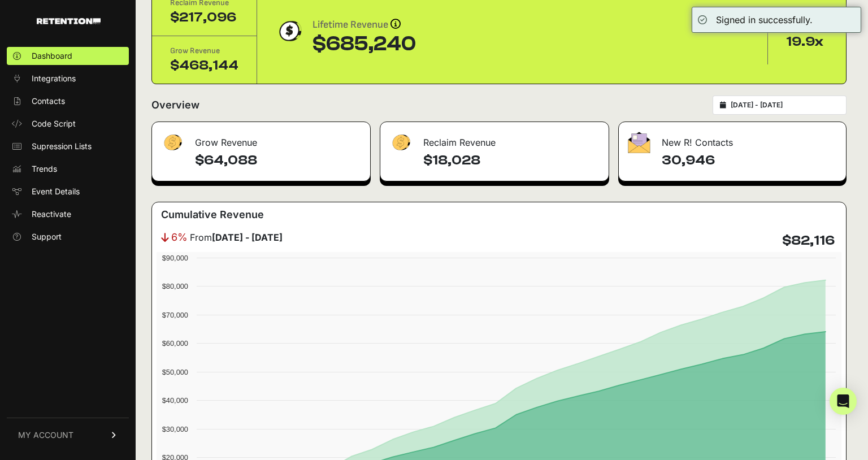 Image resolution: width=868 pixels, height=460 pixels. Describe the element at coordinates (68, 169) in the screenshot. I see `a: Trends` at that location.